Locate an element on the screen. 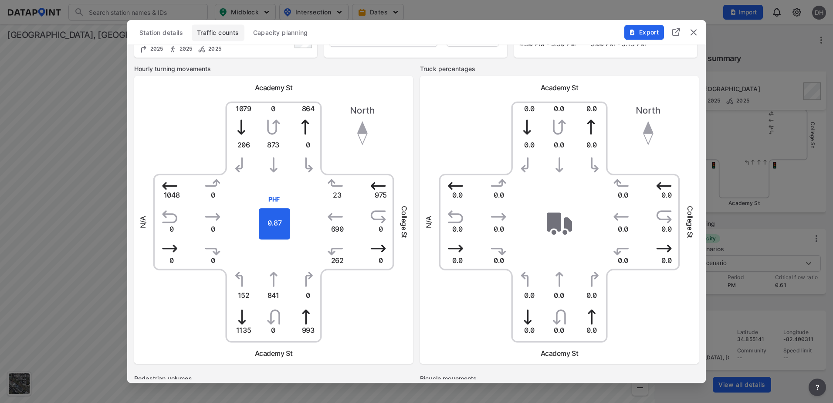 The height and width of the screenshot is (403, 833). span: Station details is located at coordinates (161, 33).